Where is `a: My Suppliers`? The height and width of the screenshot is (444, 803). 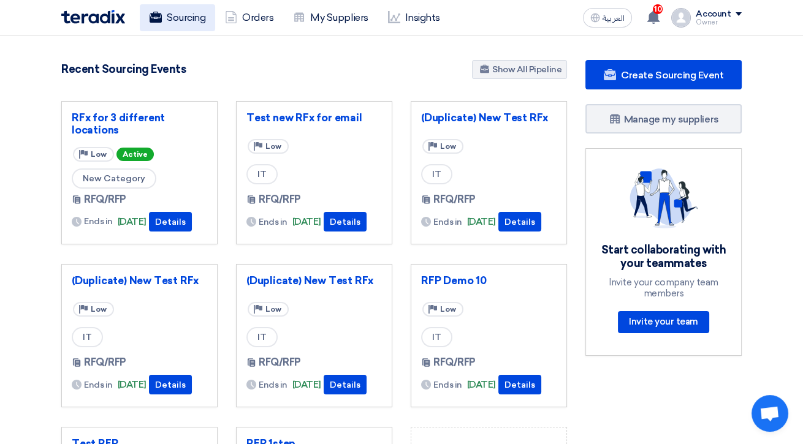
a: My Suppliers is located at coordinates (330, 18).